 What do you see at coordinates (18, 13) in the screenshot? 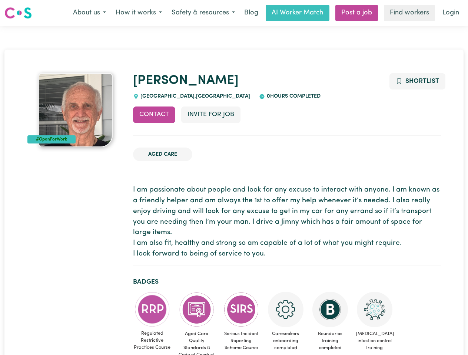
I see `a: Careseekers logo` at bounding box center [18, 13].